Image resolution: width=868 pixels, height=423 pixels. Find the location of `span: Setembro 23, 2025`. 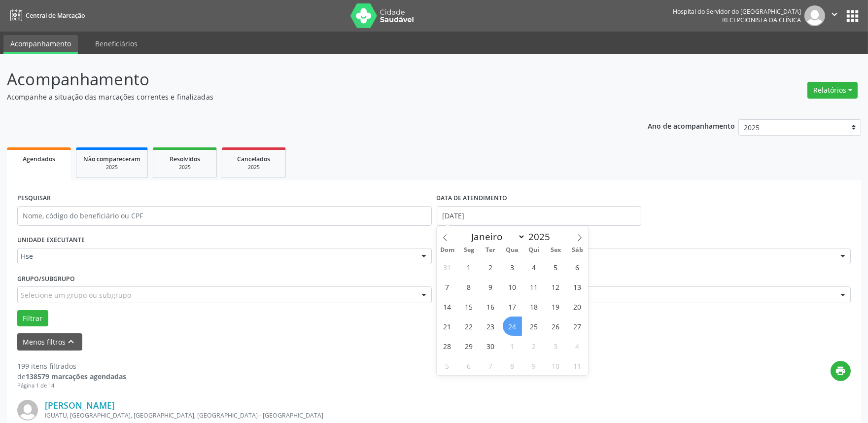

span: Setembro 23, 2025 is located at coordinates (490, 326).